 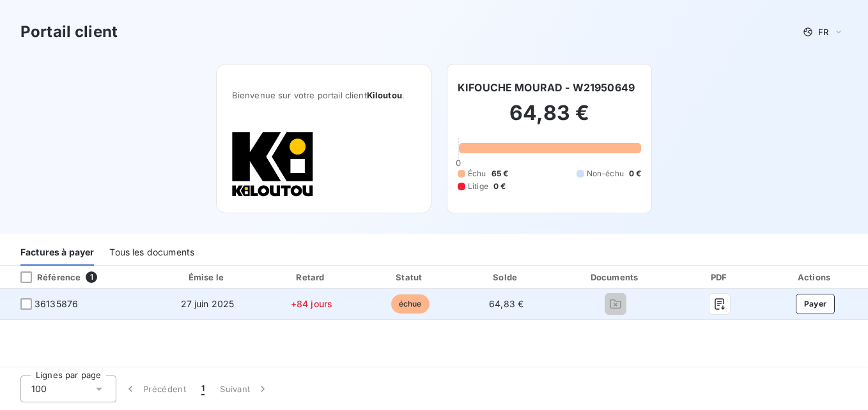 What do you see at coordinates (605, 174) in the screenshot?
I see `span: Non-échu` at bounding box center [605, 174].